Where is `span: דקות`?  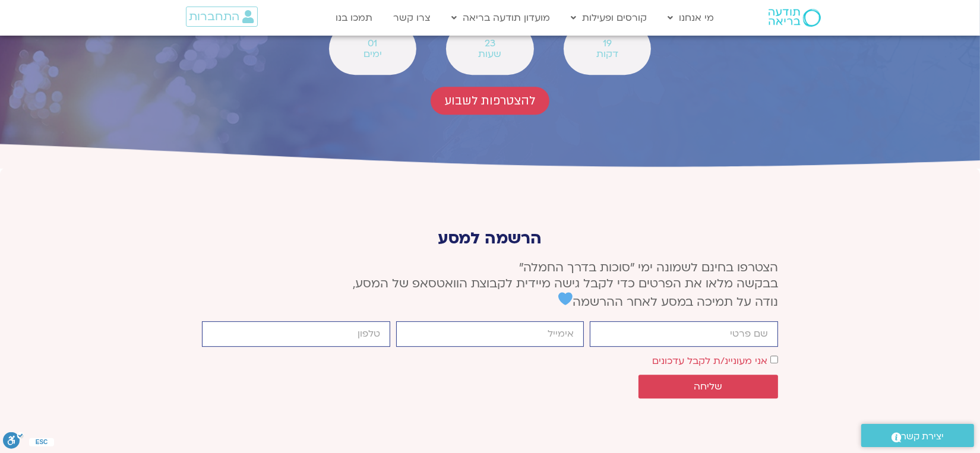 span: דקות is located at coordinates (607, 54).